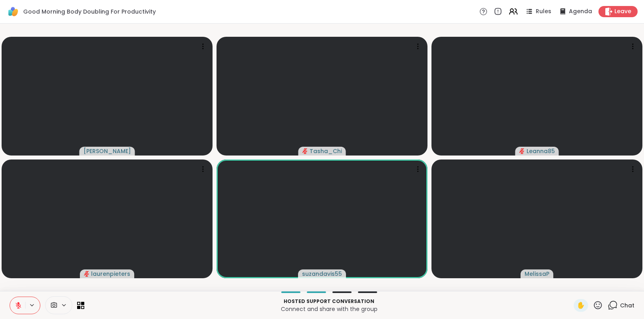 The height and width of the screenshot is (319, 644). I want to click on span: suzandavis55, so click(322, 274).